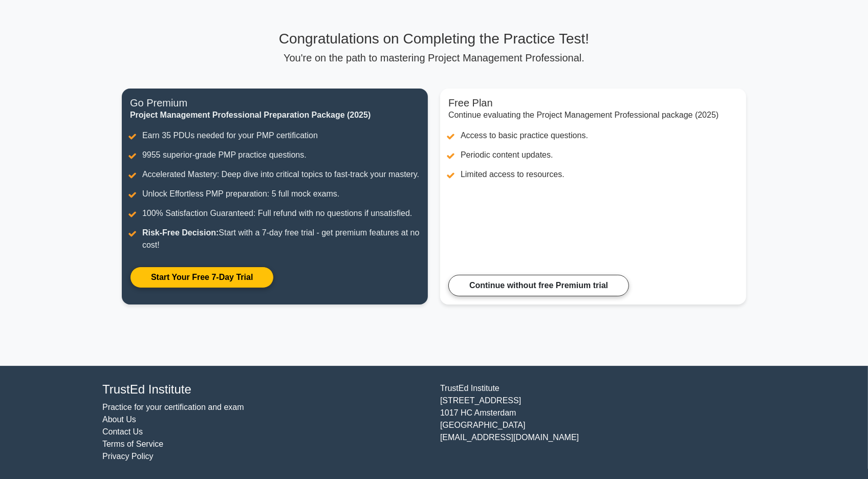 This screenshot has width=868, height=479. Describe the element at coordinates (128, 456) in the screenshot. I see `a: Privacy Policy` at that location.